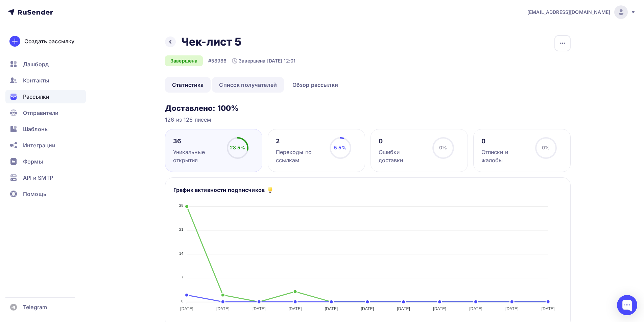  Describe the element at coordinates (402, 156) in the screenshot. I see `div: Ошибки доставки` at that location.